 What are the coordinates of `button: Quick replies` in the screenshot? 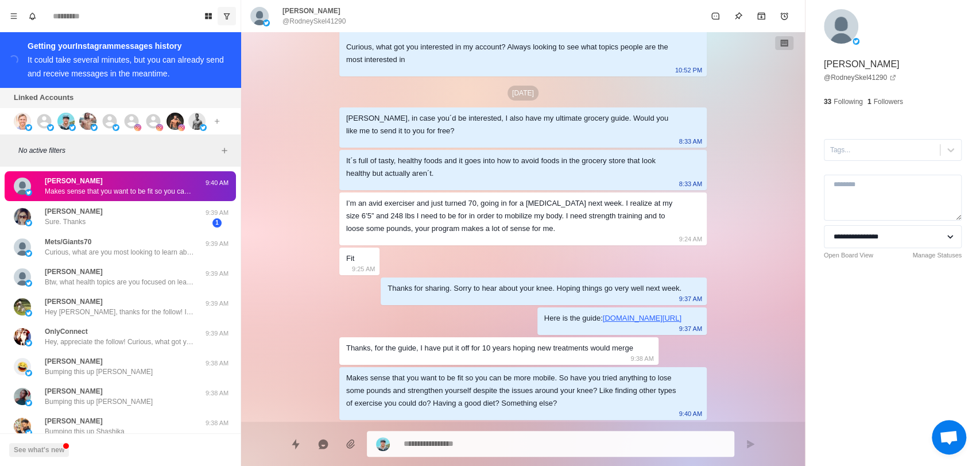 It's located at (296, 444).